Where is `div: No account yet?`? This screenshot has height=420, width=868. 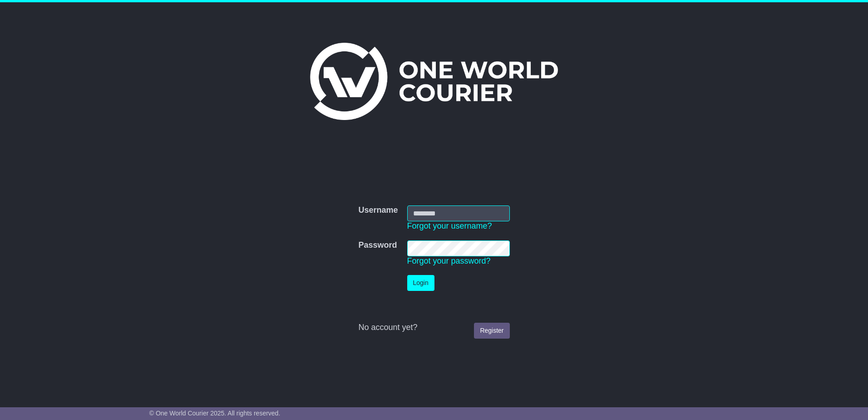
div: No account yet? is located at coordinates (434, 328).